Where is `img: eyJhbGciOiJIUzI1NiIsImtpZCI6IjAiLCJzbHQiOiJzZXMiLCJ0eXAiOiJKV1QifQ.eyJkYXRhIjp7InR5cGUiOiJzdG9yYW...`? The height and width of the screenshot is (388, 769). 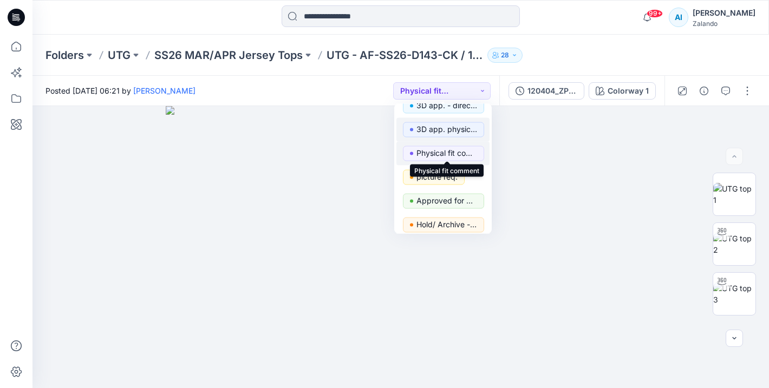
img: eyJhbGciOiJIUzI1NiIsImtpZCI6IjAiLCJzbHQiOiJzZXMiLCJ0eXAiOiJKV1QifQ.eyJkYXRhIjp7InR5cGUiOiJzdG9yYW... is located at coordinates (401, 247).